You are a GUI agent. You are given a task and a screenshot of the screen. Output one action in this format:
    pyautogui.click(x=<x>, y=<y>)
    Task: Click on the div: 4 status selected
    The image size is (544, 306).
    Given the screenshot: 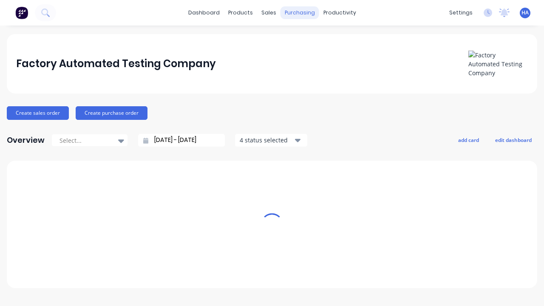 What is the action you would take?
    pyautogui.click(x=267, y=140)
    